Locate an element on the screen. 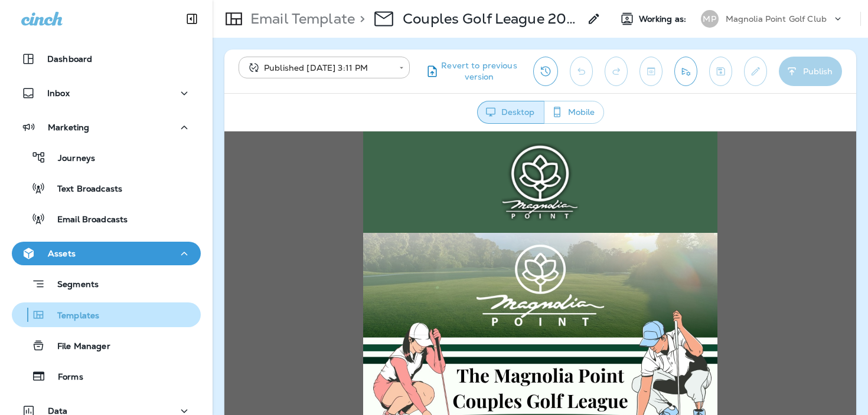  p: Dashboard is located at coordinates (70, 59).